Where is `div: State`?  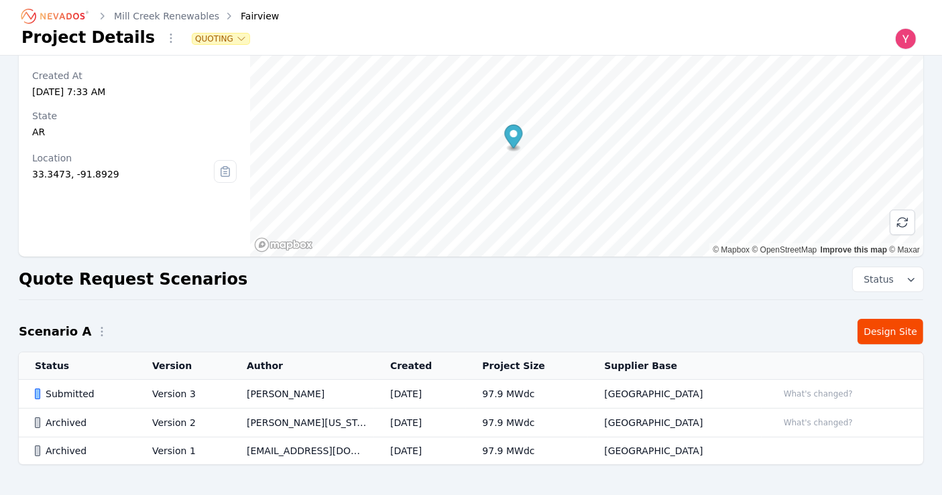 div: State is located at coordinates (134, 116).